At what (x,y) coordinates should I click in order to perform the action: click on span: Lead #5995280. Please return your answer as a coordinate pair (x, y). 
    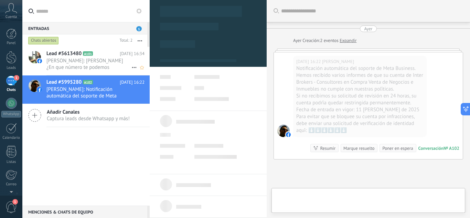
    Looking at the image, I should click on (64, 82).